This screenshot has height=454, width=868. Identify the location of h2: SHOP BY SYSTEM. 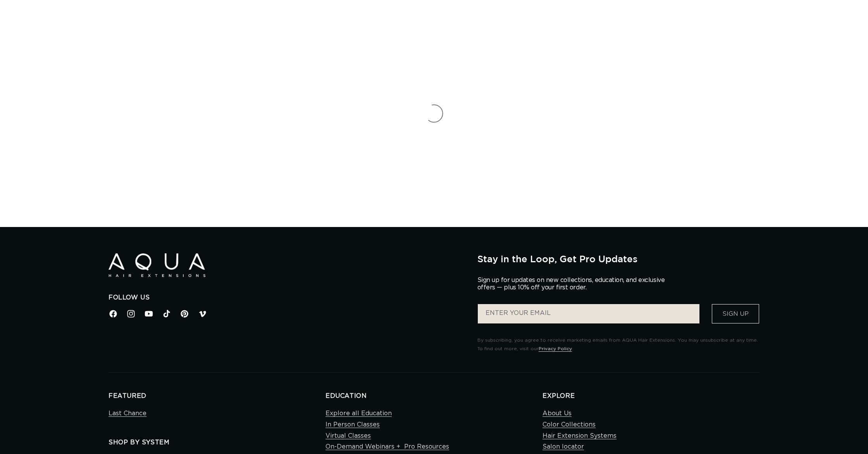
(217, 442).